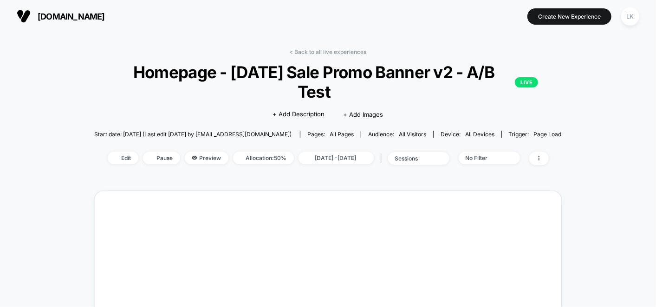  Describe the element at coordinates (467, 134) in the screenshot. I see `span: Device:` at that location.